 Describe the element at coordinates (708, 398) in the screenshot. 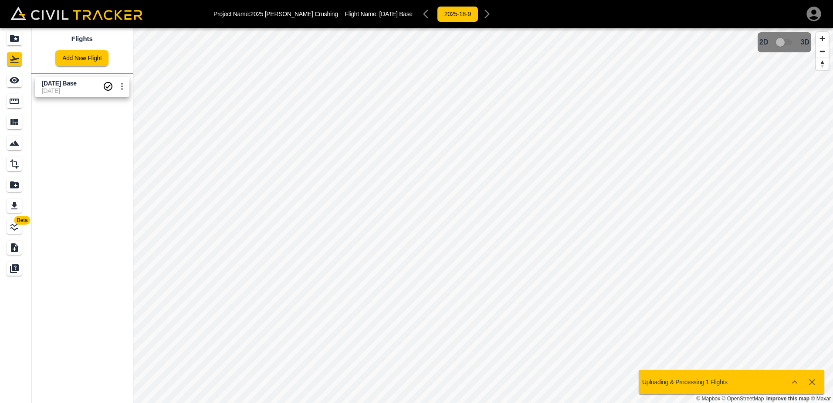

I see `a: Mapbox` at that location.